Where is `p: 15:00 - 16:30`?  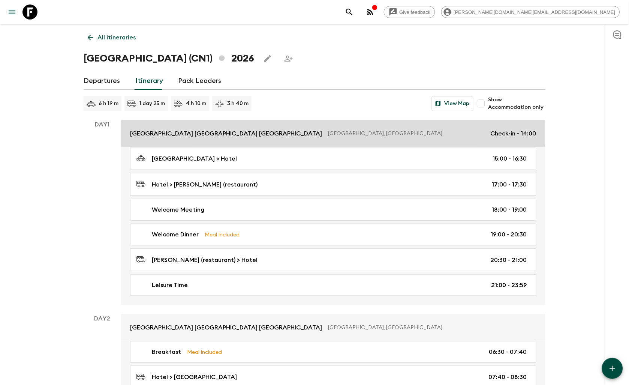
p: 15:00 - 16:30 is located at coordinates (510, 159).